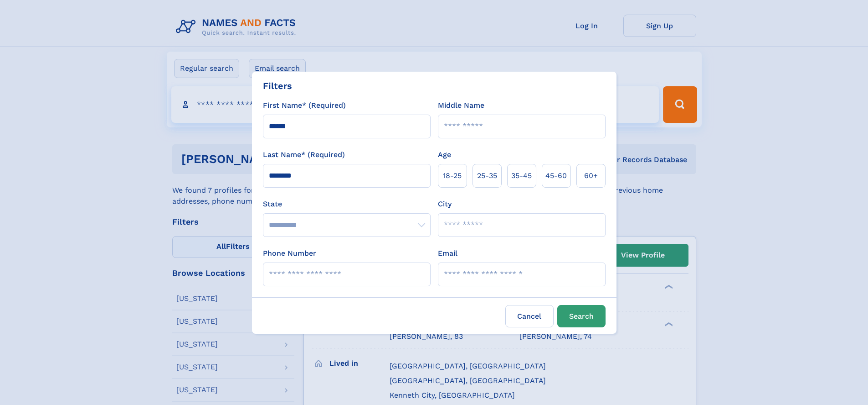  Describe the element at coordinates (448, 254) in the screenshot. I see `label: Email` at that location.